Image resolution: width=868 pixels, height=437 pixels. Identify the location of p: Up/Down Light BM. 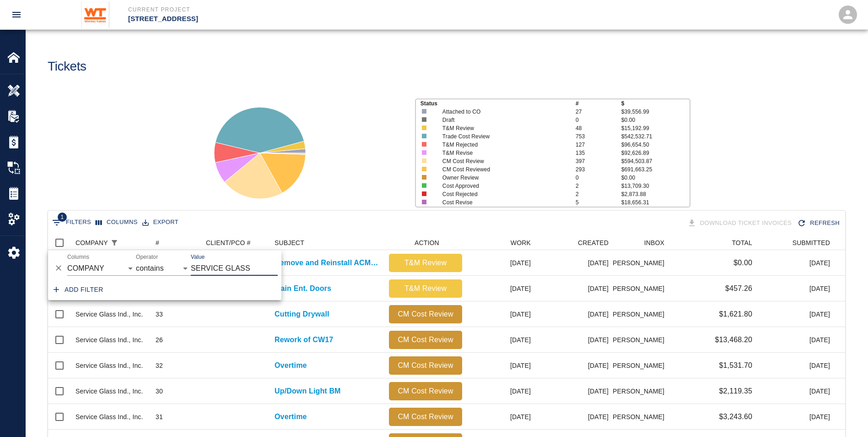
(308, 391).